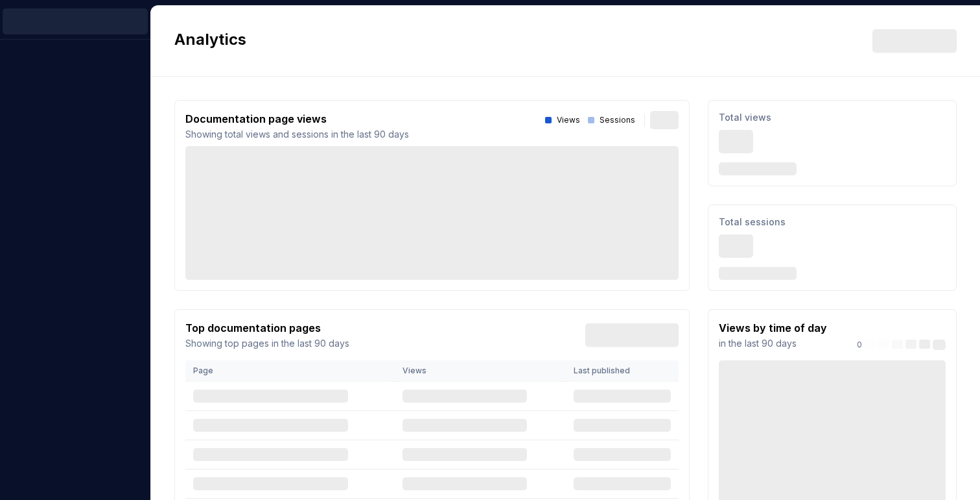 This screenshot has width=980, height=500. What do you see at coordinates (623, 370) in the screenshot?
I see `th: Last published` at bounding box center [623, 370].